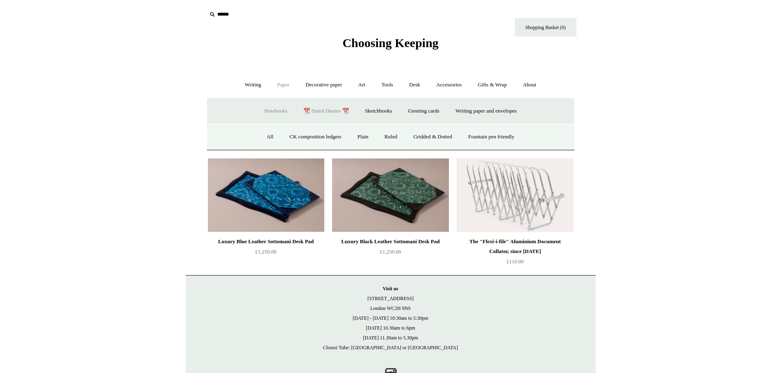 This screenshot has width=781, height=373. I want to click on a: Gifts & Wrap, so click(492, 85).